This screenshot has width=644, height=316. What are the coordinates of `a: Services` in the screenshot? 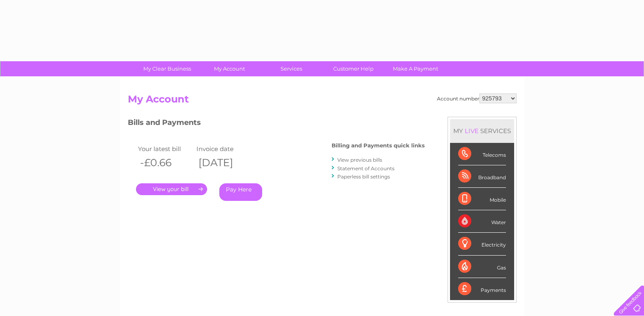 It's located at (291, 68).